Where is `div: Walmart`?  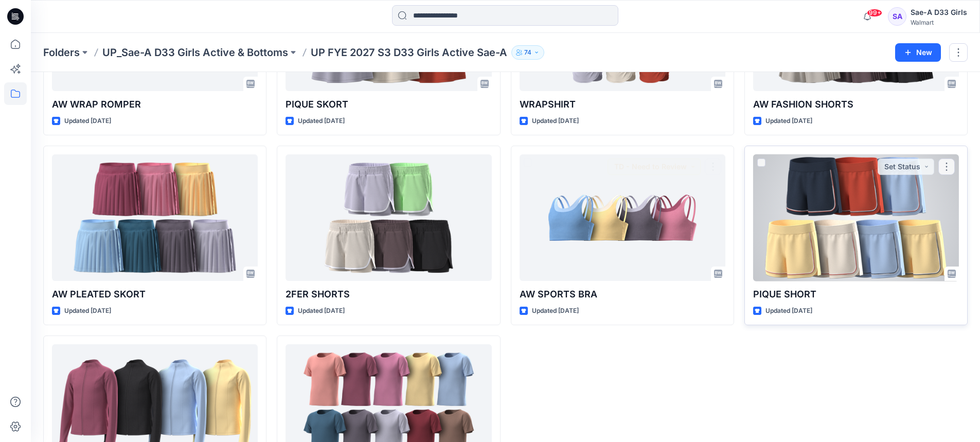
div: Walmart is located at coordinates (938, 22).